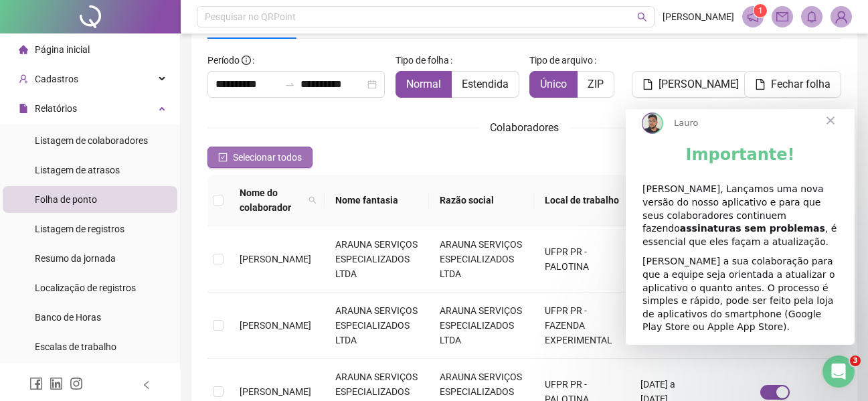  I want to click on span: linkedin, so click(56, 384).